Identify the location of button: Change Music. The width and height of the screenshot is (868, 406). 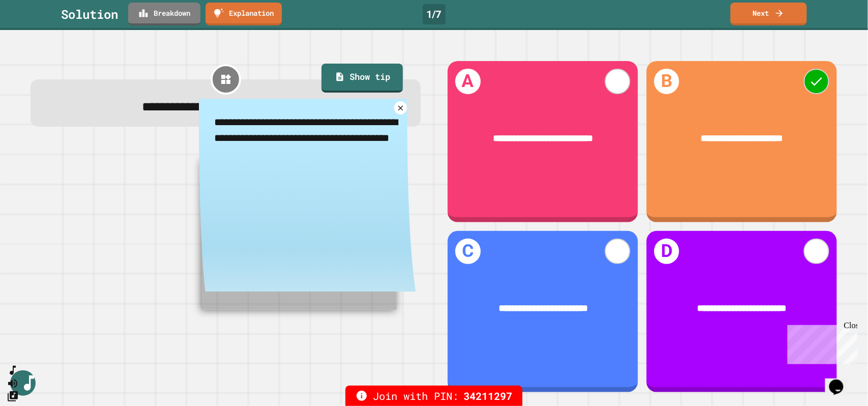
(13, 396).